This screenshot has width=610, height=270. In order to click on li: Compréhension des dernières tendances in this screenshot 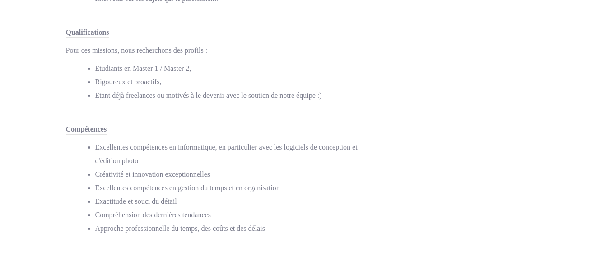, I will do `click(233, 215)`.